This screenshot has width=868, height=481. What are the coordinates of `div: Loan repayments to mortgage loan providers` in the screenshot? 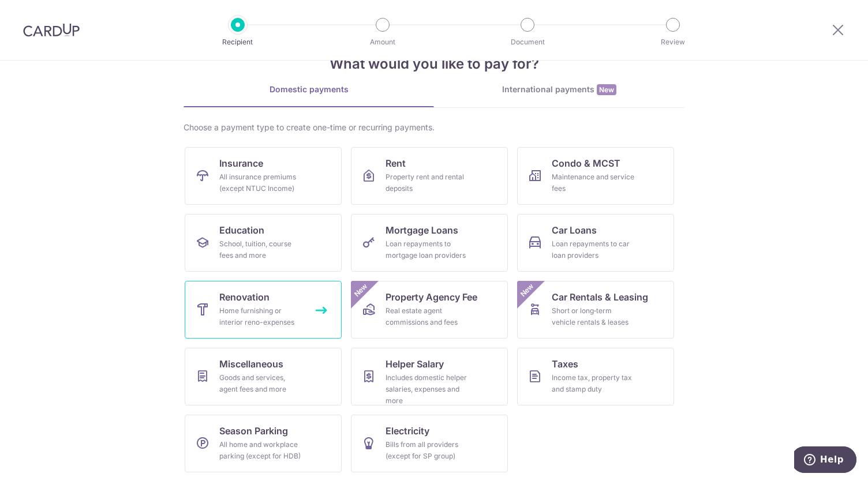 It's located at (427, 250).